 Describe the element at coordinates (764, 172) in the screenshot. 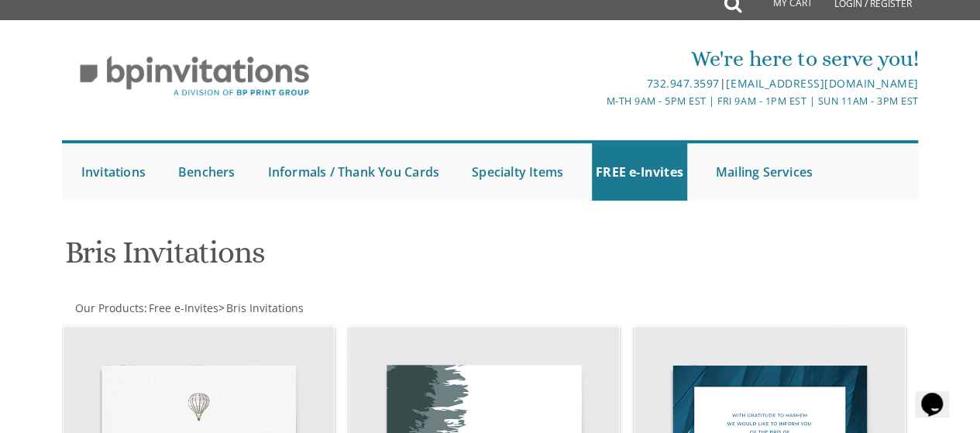

I see `a: Mailing Services` at that location.